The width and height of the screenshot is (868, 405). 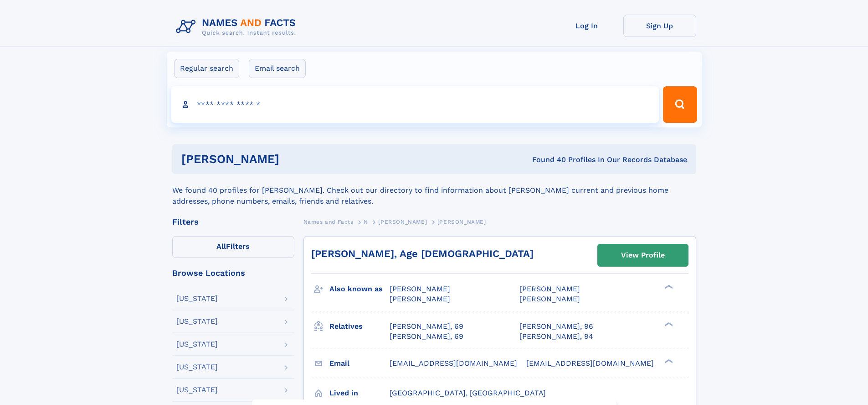 What do you see at coordinates (277, 68) in the screenshot?
I see `label: Email search` at bounding box center [277, 68].